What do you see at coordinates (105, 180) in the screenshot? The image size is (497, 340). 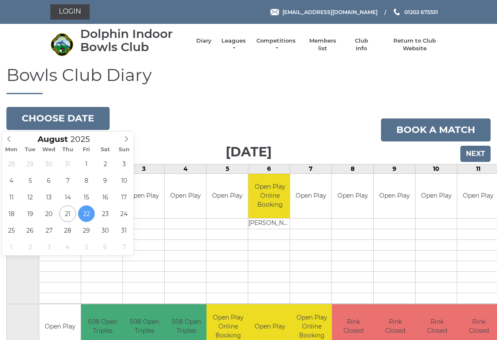 I see `span: August 9, 2025` at bounding box center [105, 180].